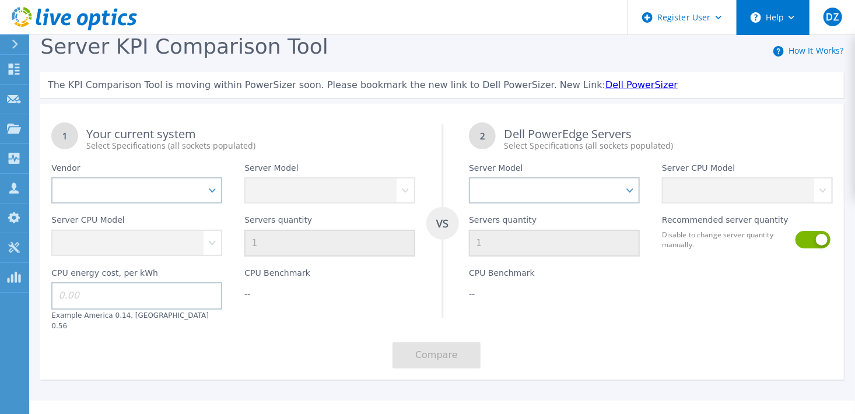  Describe the element at coordinates (327, 85) in the screenshot. I see `span: The KPI Comparison Tool is moving within PowerSizer soon. Please bookmark the new link to Dell Po...` at that location.